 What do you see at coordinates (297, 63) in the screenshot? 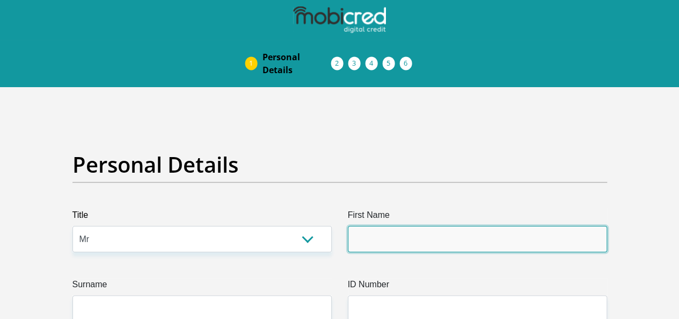
I see `a: PersonalDetails` at bounding box center [297, 63].